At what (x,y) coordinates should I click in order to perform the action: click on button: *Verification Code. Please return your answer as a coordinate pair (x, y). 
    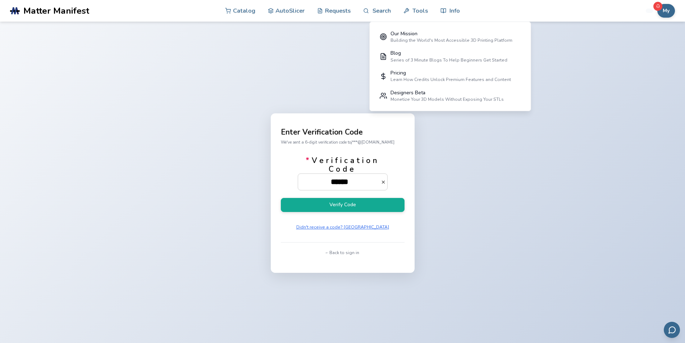
    Looking at the image, I should click on (384, 182).